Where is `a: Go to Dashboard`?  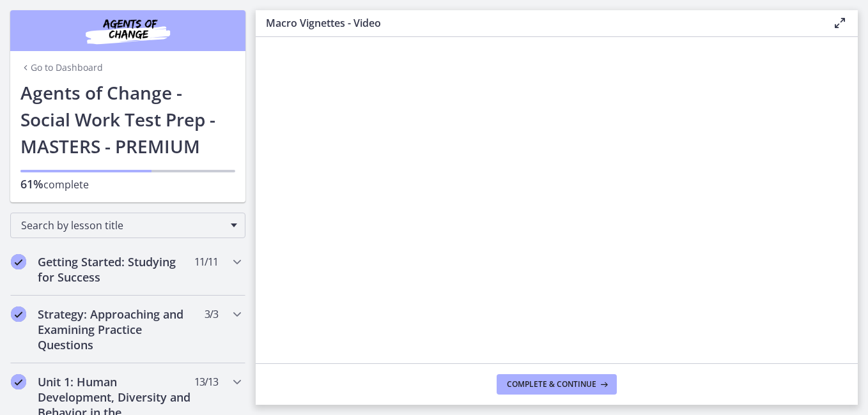
a: Go to Dashboard is located at coordinates (61, 68).